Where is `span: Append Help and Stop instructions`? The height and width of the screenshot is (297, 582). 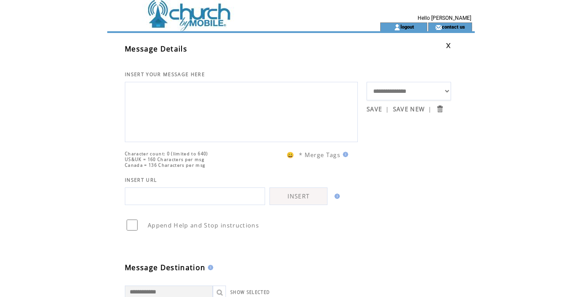 span: Append Help and Stop instructions is located at coordinates (203, 225).